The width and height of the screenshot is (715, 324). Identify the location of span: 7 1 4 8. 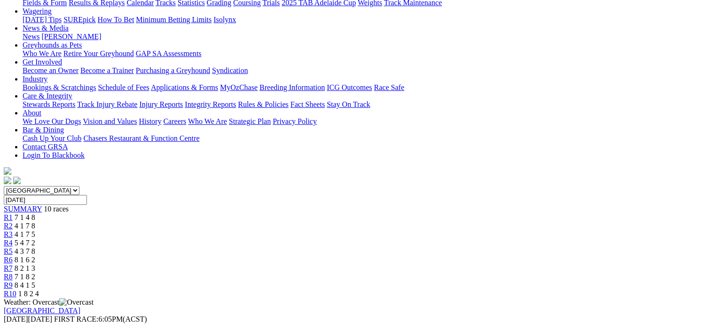
(25, 217).